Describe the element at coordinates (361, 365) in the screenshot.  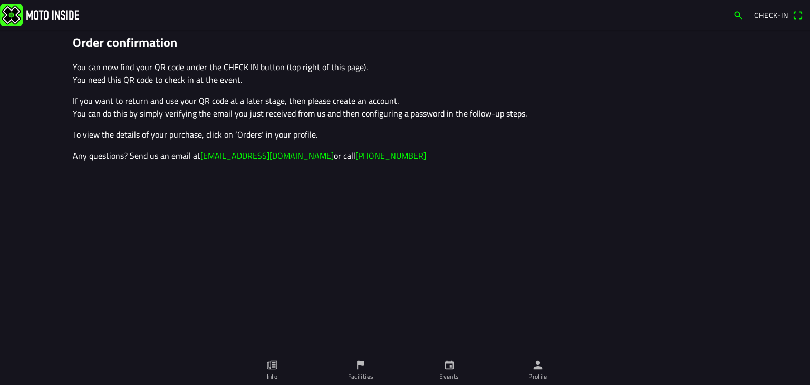
I see `ion-icon: flag` at that location.